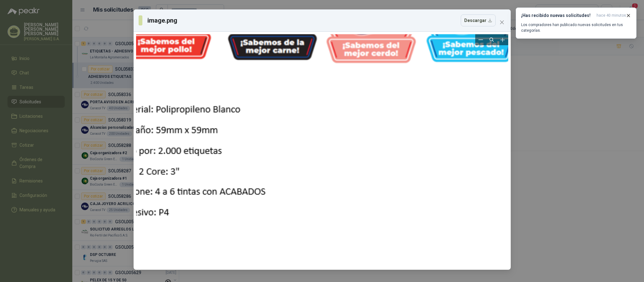 The width and height of the screenshot is (644, 282). What do you see at coordinates (502, 39) in the screenshot?
I see `button: Zoom in` at bounding box center [502, 39].